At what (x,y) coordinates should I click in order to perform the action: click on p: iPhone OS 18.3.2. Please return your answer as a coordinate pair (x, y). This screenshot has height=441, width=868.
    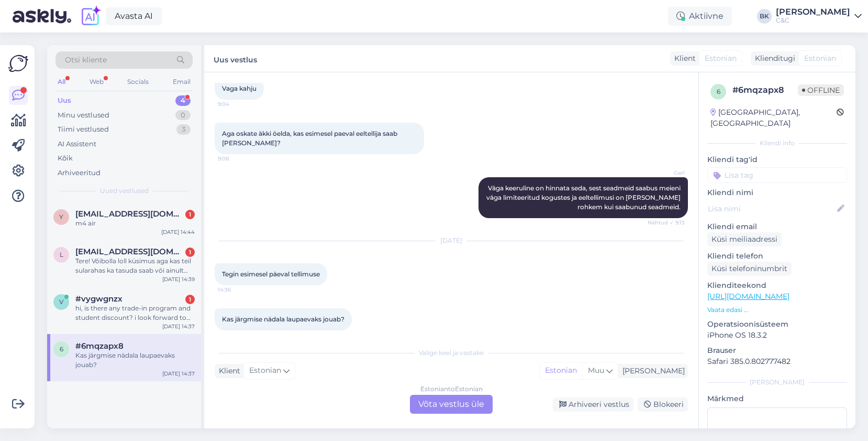
    Looking at the image, I should click on (777, 335).